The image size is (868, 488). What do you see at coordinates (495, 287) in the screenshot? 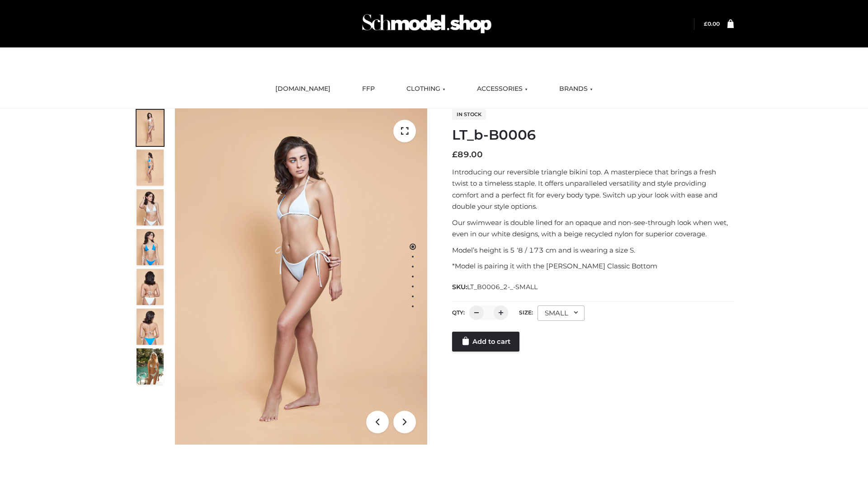
I see `span: SKU:` at bounding box center [495, 287].